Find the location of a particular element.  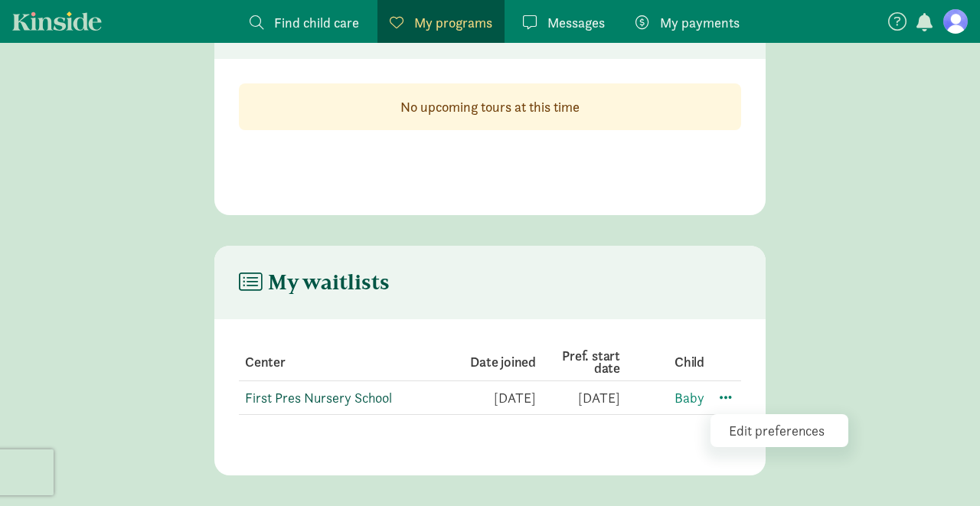

a: First Pres Nursery School is located at coordinates (319, 397).